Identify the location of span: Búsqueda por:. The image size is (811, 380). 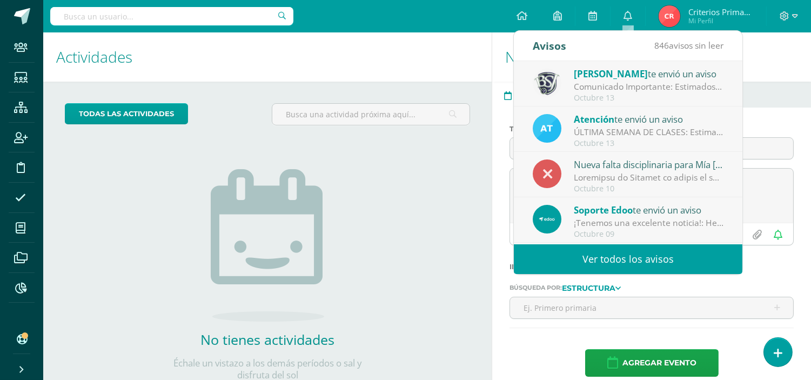
(535, 288).